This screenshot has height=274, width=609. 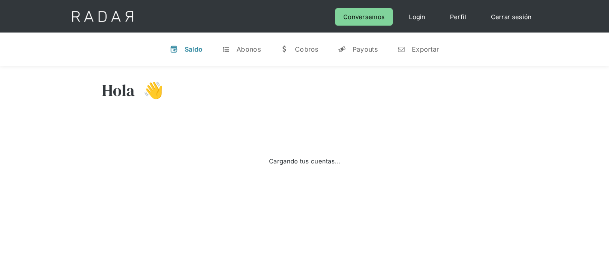 What do you see at coordinates (118, 90) in the screenshot?
I see `h3: Hola` at bounding box center [118, 90].